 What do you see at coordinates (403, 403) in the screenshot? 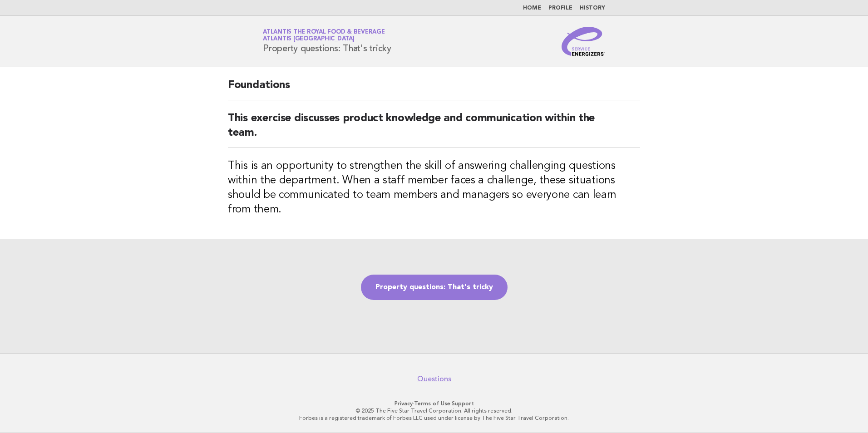
I see `a: Privacy` at bounding box center [403, 403].